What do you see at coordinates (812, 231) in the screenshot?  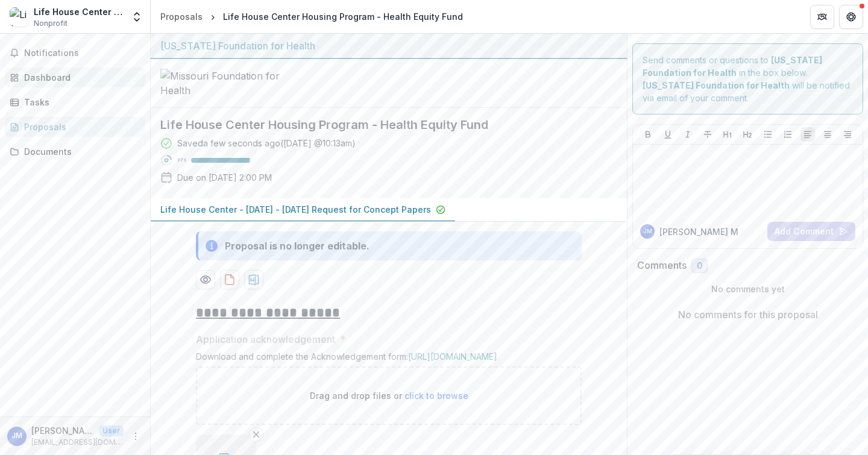 I see `button: Add Comment` at bounding box center [812, 231].